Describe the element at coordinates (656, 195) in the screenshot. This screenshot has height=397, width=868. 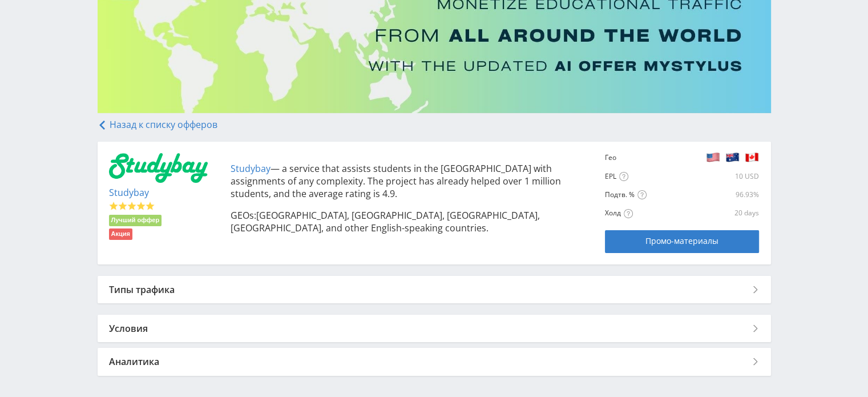
I see `div: Подтв. %` at that location.